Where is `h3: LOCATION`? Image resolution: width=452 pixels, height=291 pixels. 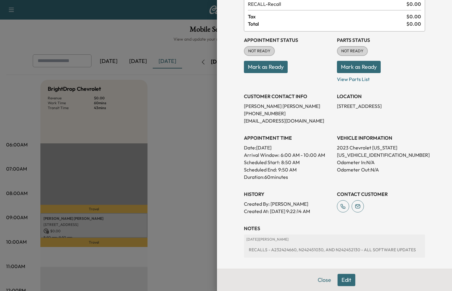 h3: LOCATION is located at coordinates (381, 96).